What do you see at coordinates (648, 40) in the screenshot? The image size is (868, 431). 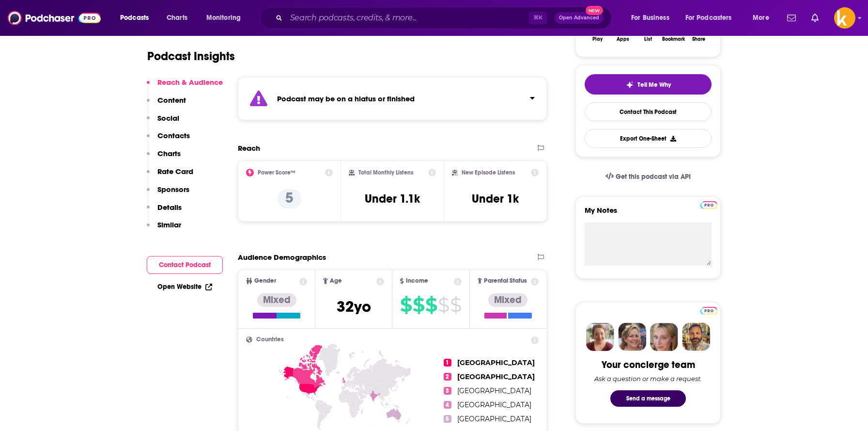 I see `div: List` at bounding box center [648, 40].